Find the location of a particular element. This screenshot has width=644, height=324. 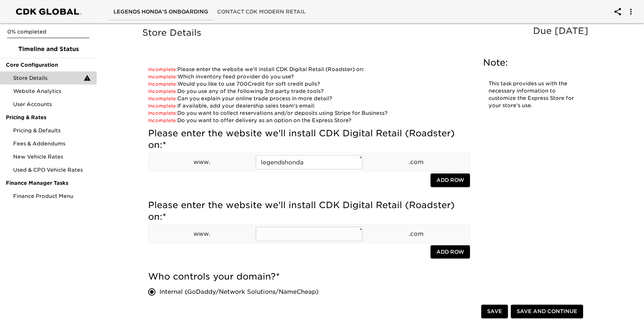

a: Which inventory feed provider do you use? is located at coordinates (221, 76).